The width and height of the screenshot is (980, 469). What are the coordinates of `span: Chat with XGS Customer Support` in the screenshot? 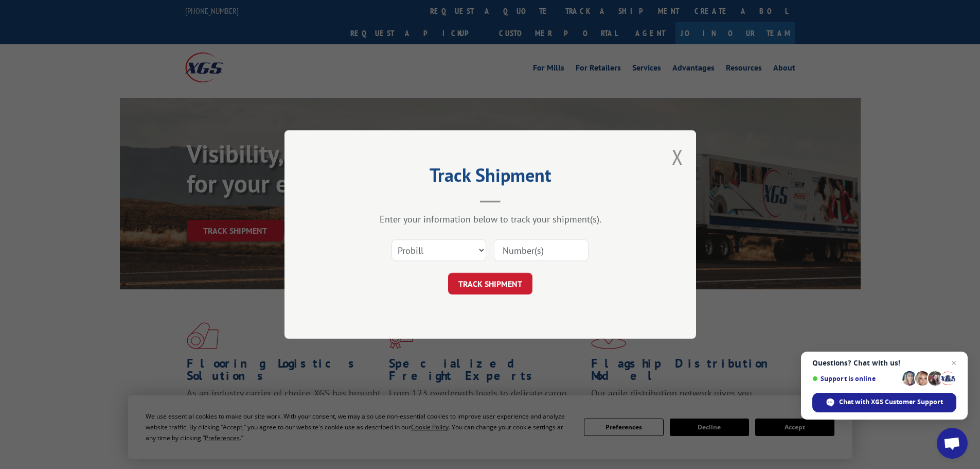 It's located at (891, 402).